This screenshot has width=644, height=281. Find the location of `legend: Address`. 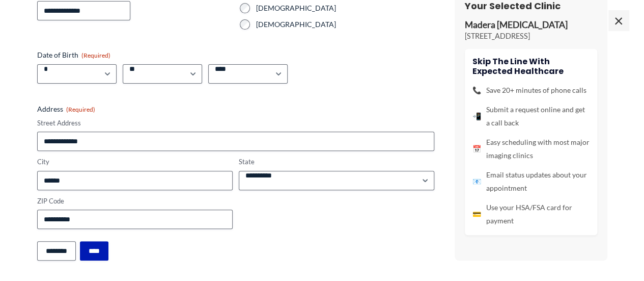

legend: Address is located at coordinates (66, 109).